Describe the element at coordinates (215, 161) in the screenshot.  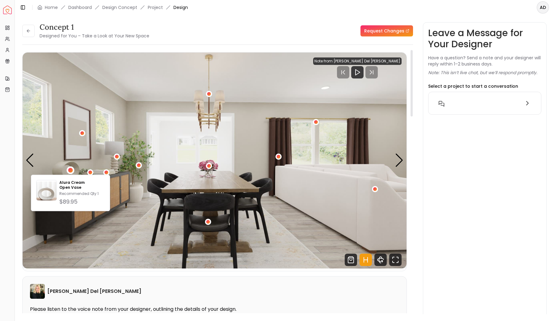
I see `img: Design Render 2` at that location.